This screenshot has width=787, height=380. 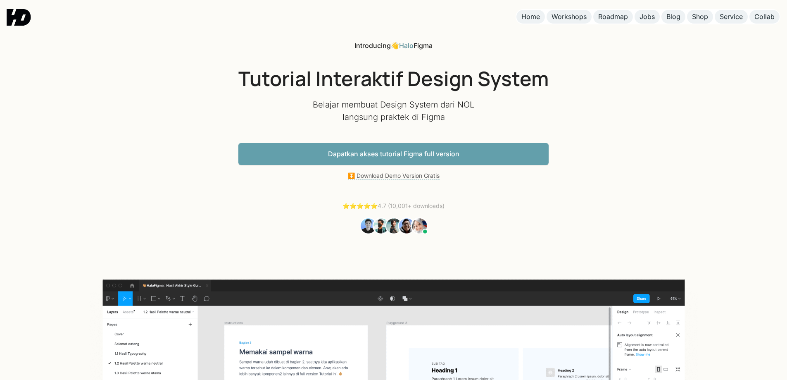 I want to click on div: 4.7 (10,001+ downloads), so click(x=393, y=206).